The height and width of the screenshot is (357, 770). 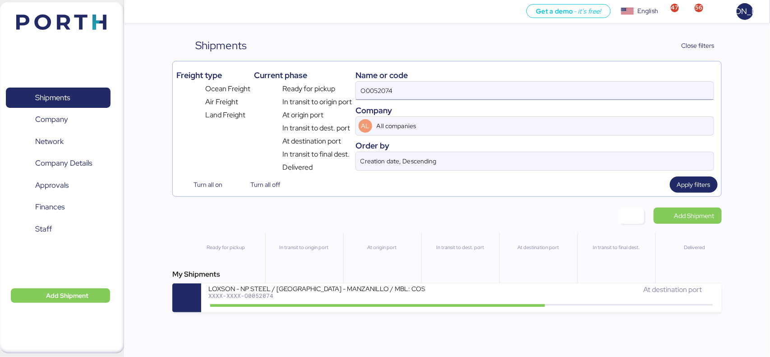 What do you see at coordinates (303, 75) in the screenshot?
I see `div: Current phase` at bounding box center [303, 75].